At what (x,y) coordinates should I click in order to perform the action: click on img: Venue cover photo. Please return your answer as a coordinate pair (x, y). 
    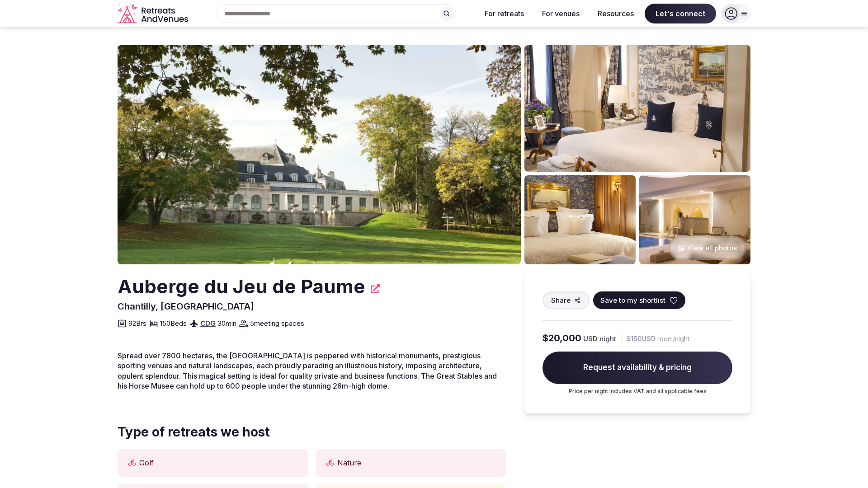
    Looking at the image, I should click on (320, 154).